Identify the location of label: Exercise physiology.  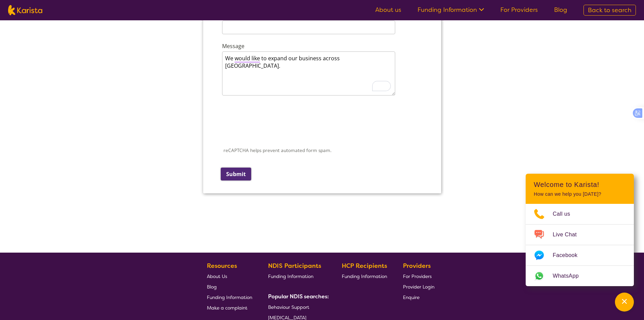
(53, 274).